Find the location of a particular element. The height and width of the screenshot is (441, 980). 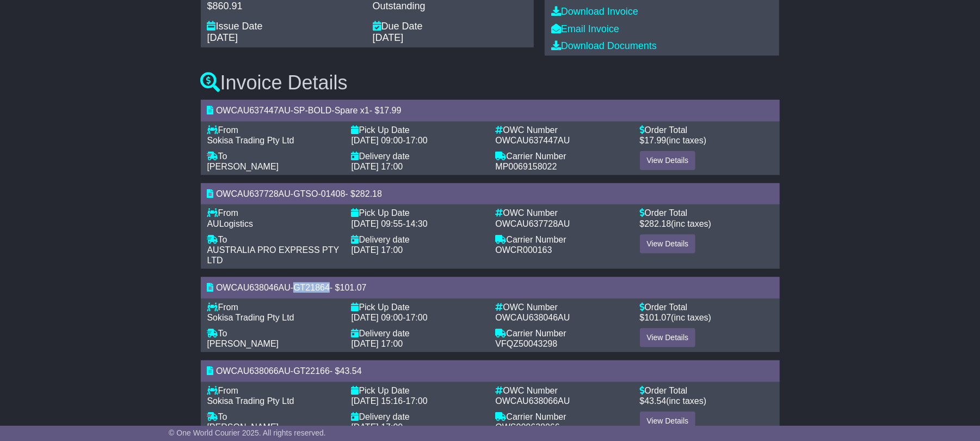

a: Download Documents is located at coordinates (604, 46).